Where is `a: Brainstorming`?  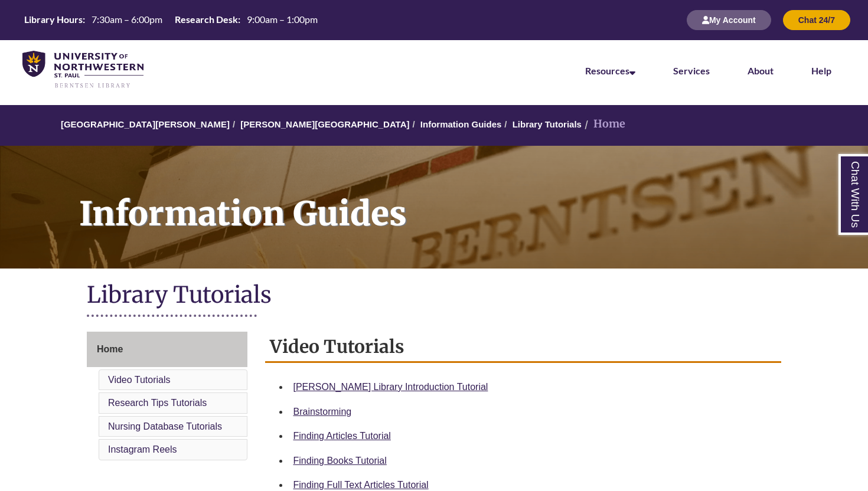 a: Brainstorming is located at coordinates (322, 411).